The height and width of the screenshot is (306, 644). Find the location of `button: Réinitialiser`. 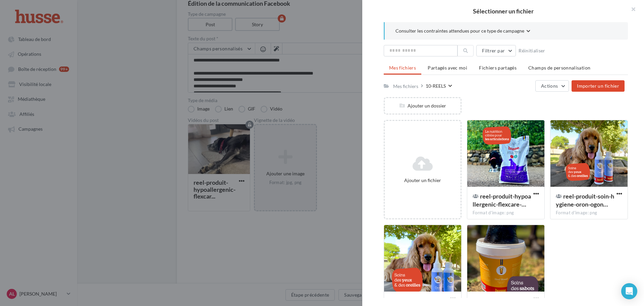

button: Réinitialiser is located at coordinates (532, 51).